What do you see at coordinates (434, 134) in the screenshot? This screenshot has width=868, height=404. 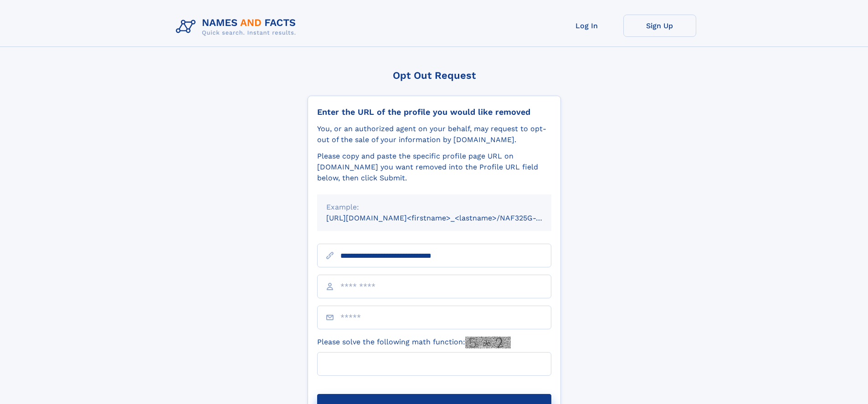 I see `div: You, or an authorized agent on your behalf, may request to opt-out of the sale of your informatio...` at bounding box center [434, 134].